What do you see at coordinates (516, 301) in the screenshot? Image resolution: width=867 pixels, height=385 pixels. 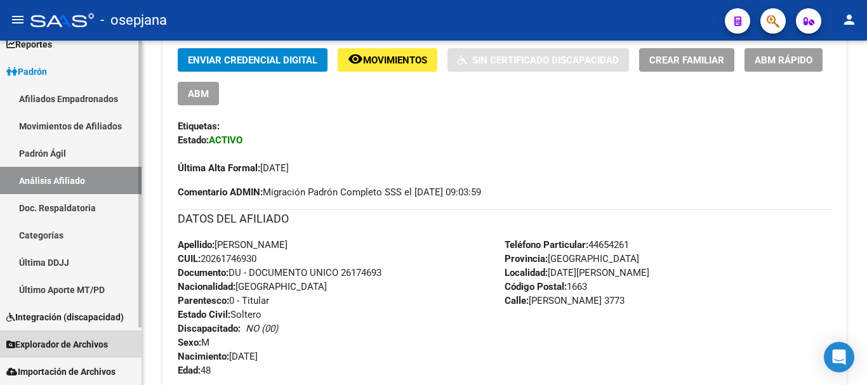 I see `strong: Calle:` at bounding box center [516, 301].